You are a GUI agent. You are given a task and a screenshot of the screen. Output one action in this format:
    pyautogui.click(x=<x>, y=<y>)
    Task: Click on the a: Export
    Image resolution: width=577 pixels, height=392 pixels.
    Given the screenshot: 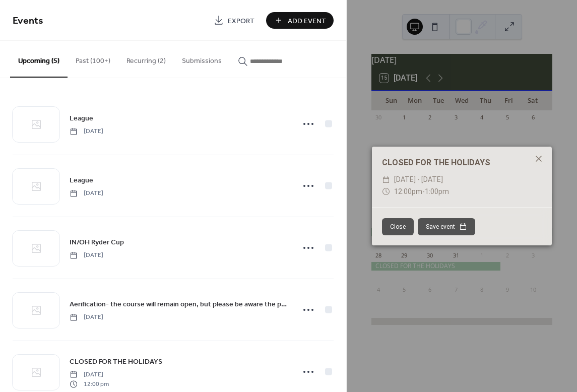 What is the action you would take?
    pyautogui.click(x=234, y=20)
    